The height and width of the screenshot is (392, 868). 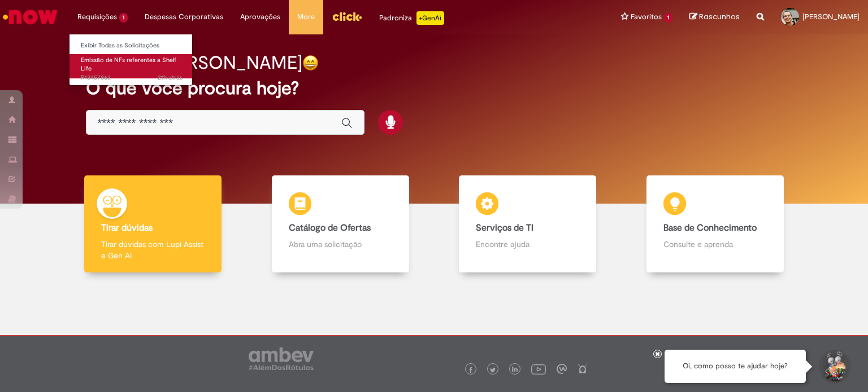 I want to click on b: Base de Conhecimento, so click(x=710, y=228).